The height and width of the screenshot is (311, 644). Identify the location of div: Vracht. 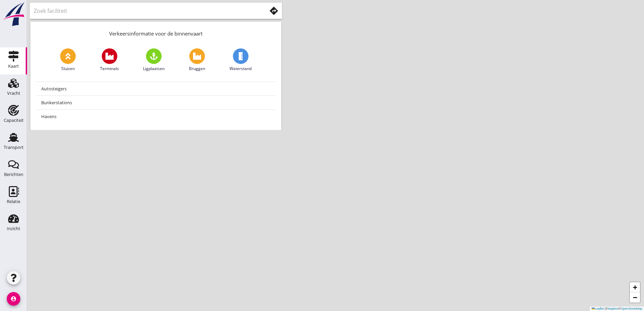
(14, 93).